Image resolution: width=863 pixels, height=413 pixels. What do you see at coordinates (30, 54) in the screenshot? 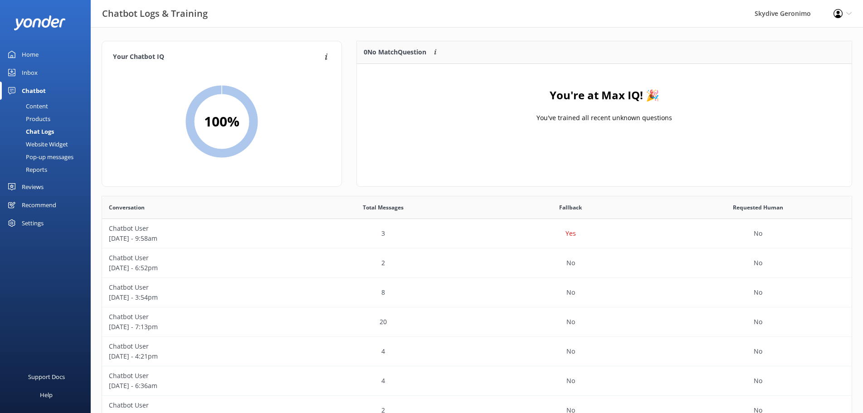
I see `div: Home` at bounding box center [30, 54].